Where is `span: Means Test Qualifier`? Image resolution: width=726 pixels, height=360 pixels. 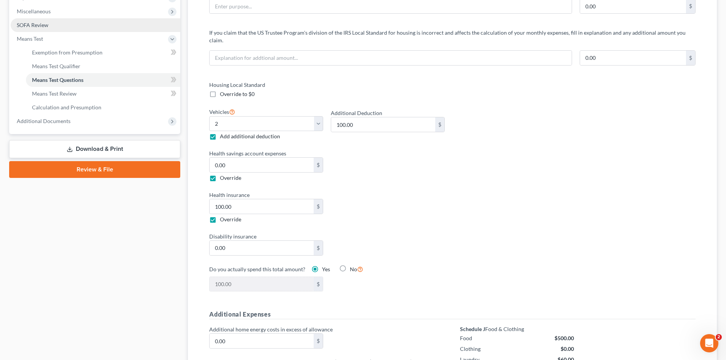 span: Means Test Qualifier is located at coordinates (56, 66).